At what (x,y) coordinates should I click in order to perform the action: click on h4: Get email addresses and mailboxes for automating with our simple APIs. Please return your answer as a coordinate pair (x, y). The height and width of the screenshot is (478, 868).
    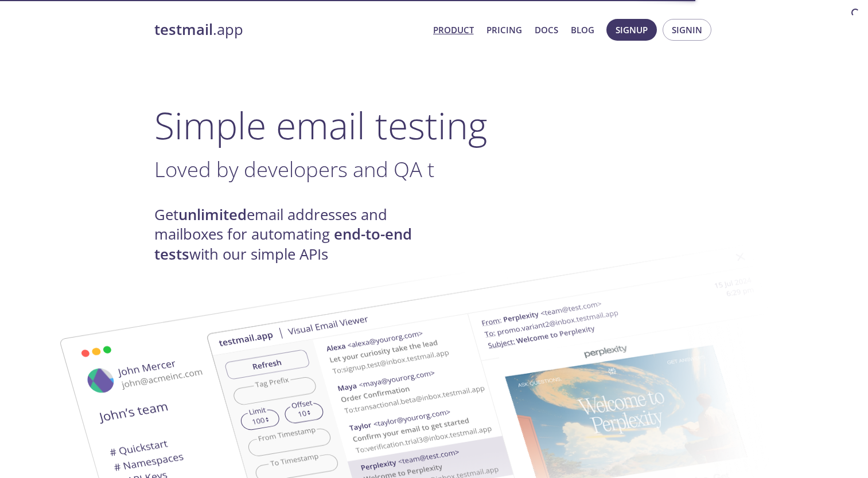
    Looking at the image, I should click on (295, 235).